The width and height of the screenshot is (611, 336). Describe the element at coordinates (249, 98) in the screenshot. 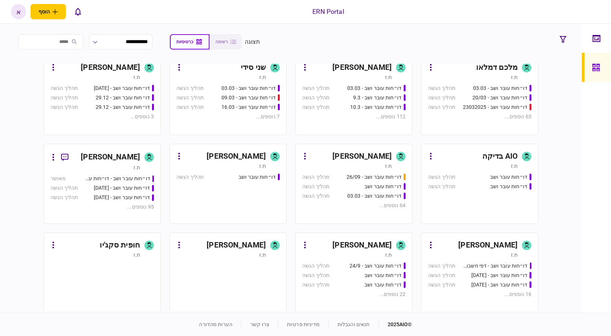

I see `div: דו״חות עובר ושב - 09.03` at that location.